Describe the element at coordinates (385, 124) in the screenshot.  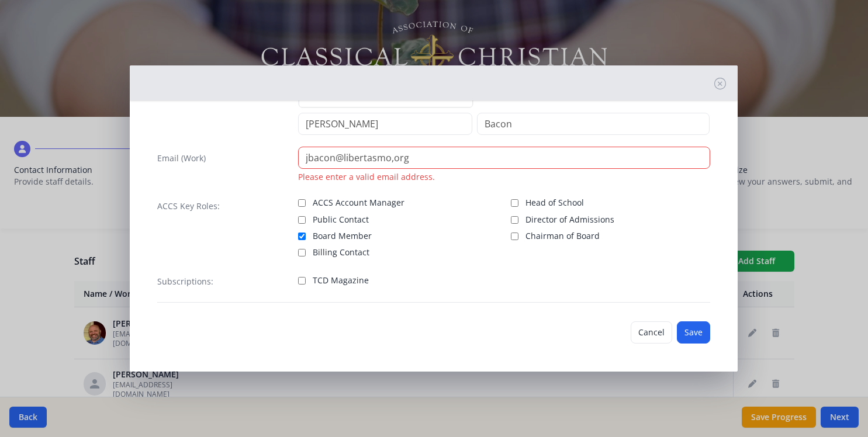
I see `input: First Name` at that location.